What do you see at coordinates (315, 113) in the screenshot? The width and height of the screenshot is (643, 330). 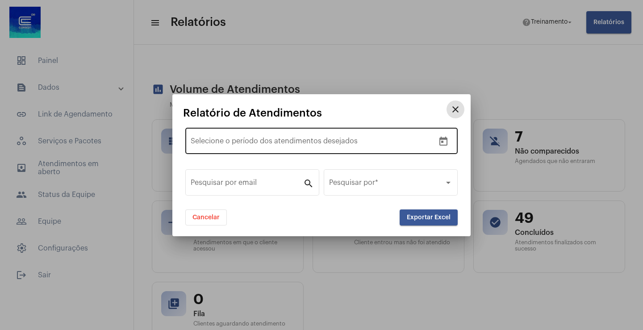 I see `mat-card-title: Relatório de Atendimentos` at bounding box center [315, 113].